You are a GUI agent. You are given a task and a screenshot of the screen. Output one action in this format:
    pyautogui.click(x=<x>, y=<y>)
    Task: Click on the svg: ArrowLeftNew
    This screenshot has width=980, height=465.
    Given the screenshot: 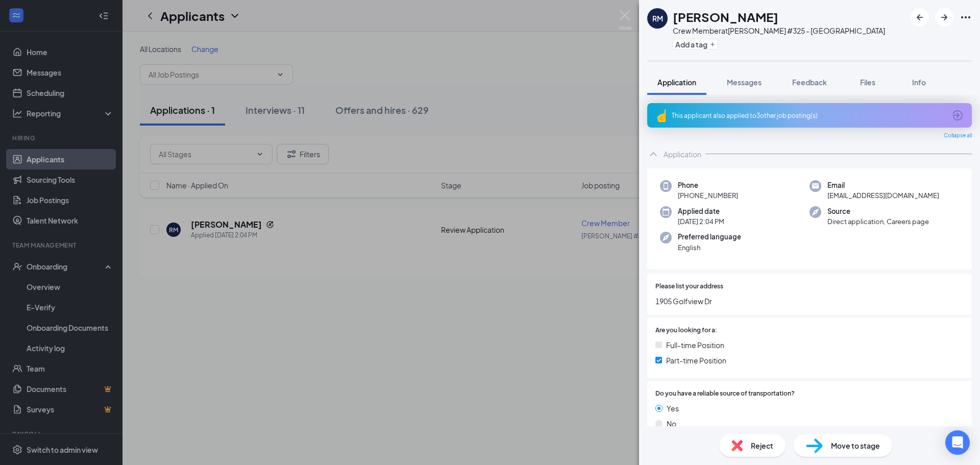 What is the action you would take?
    pyautogui.click(x=919, y=18)
    